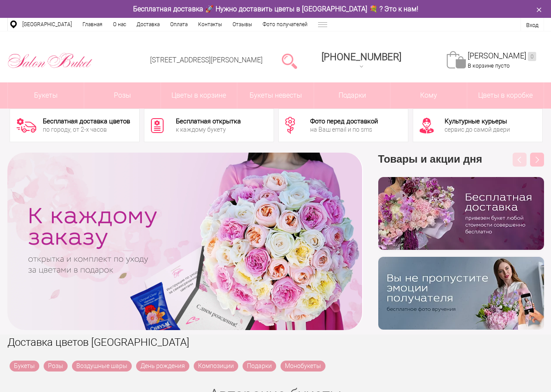 This screenshot has width=551, height=392. Describe the element at coordinates (428, 95) in the screenshot. I see `span: Кому` at that location.